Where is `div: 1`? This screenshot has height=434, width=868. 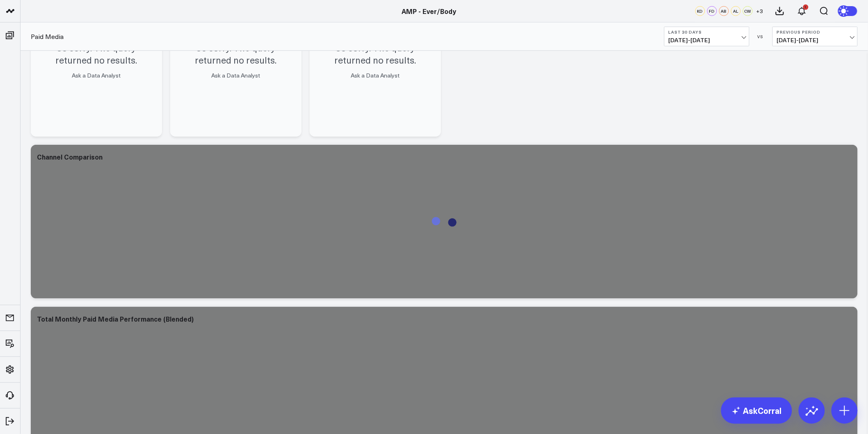
div: 1 is located at coordinates (806, 7).